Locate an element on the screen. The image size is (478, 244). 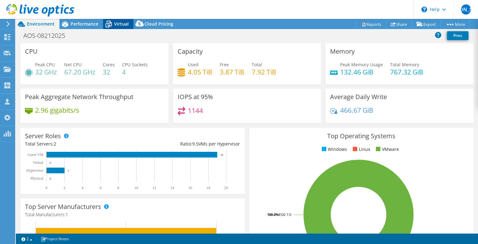
h4: 32 is located at coordinates (109, 72).